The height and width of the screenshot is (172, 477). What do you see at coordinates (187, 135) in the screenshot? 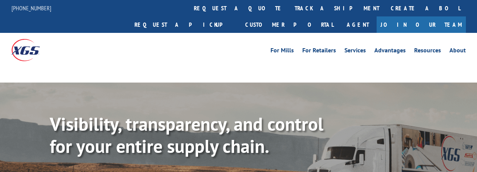
I see `b: Visibility, transparency, and control for your entire supply chain.` at bounding box center [187, 135].